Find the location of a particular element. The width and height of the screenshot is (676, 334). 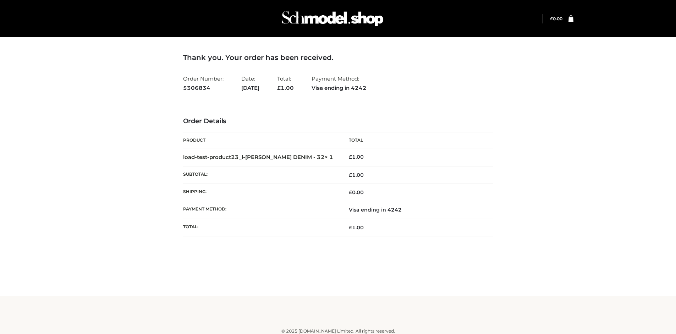

a: Schmodel Admin 964 is located at coordinates (332, 18).